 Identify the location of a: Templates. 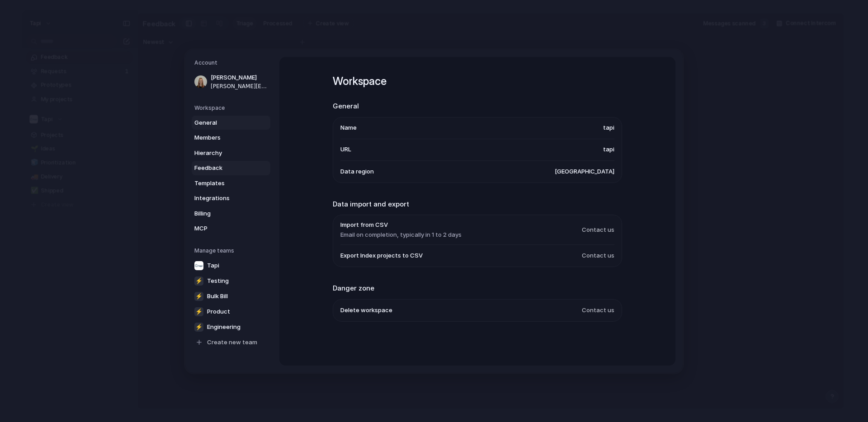
(231, 183).